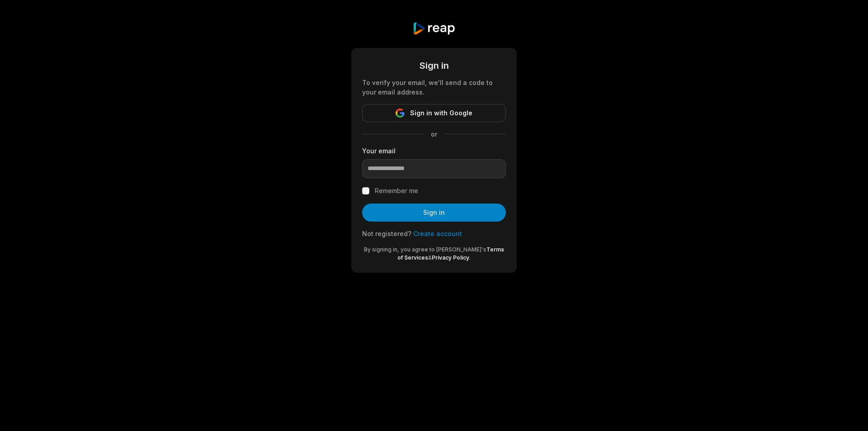  Describe the element at coordinates (396, 191) in the screenshot. I see `label: Remember me` at that location.